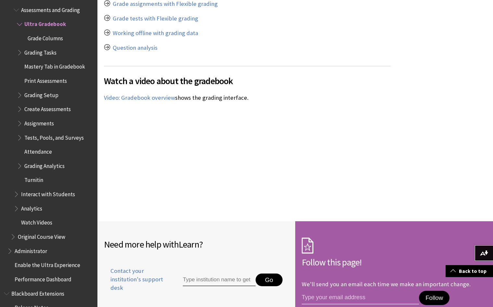 This screenshot has height=307, width=493. What do you see at coordinates (219, 280) in the screenshot?
I see `input: Type institution name to get support` at bounding box center [219, 280].